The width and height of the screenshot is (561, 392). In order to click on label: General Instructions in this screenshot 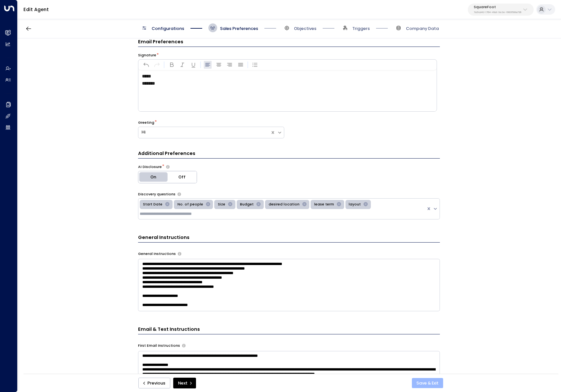, I will do `click(157, 254)`.